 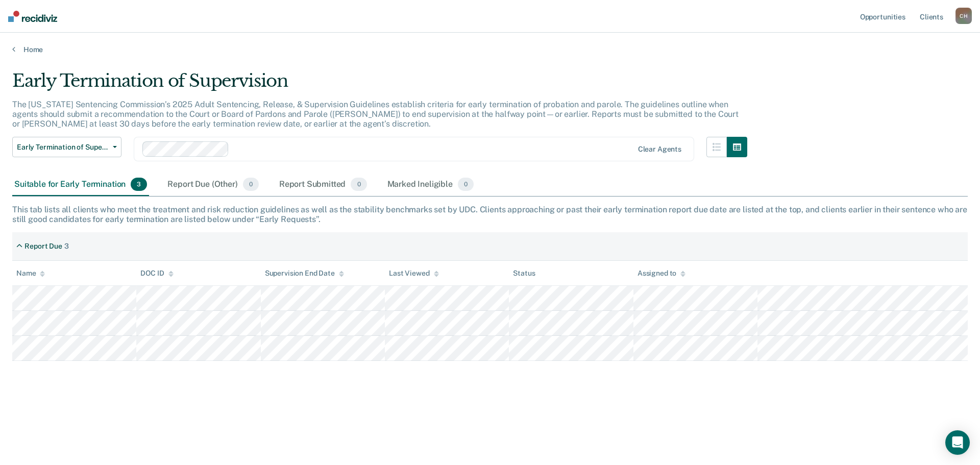 I want to click on div: Open Intercom Messenger, so click(x=958, y=442).